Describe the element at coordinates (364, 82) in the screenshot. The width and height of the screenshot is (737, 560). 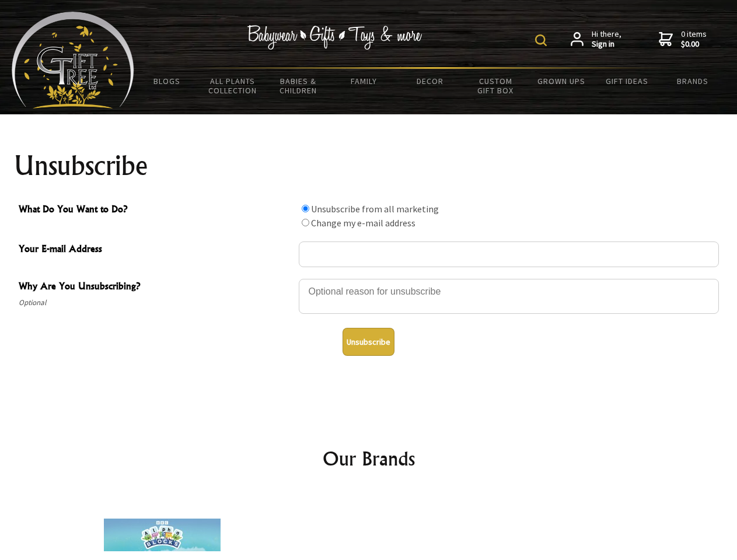
I see `a: Family` at that location.